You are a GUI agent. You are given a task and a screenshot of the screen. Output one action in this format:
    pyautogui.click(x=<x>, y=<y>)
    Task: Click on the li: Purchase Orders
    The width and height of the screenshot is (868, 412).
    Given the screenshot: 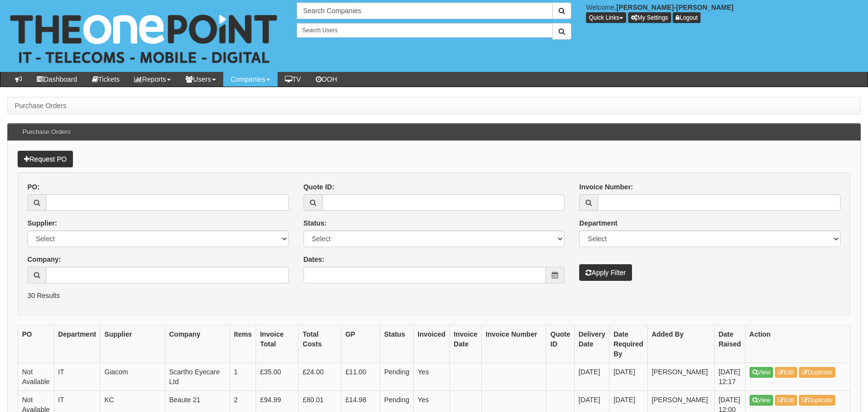 What is the action you would take?
    pyautogui.click(x=41, y=106)
    